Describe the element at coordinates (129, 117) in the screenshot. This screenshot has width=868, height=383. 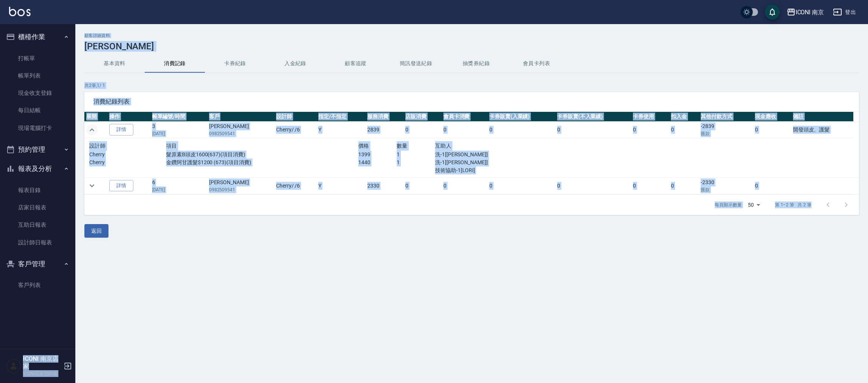
I see `th: 操作` at that location.